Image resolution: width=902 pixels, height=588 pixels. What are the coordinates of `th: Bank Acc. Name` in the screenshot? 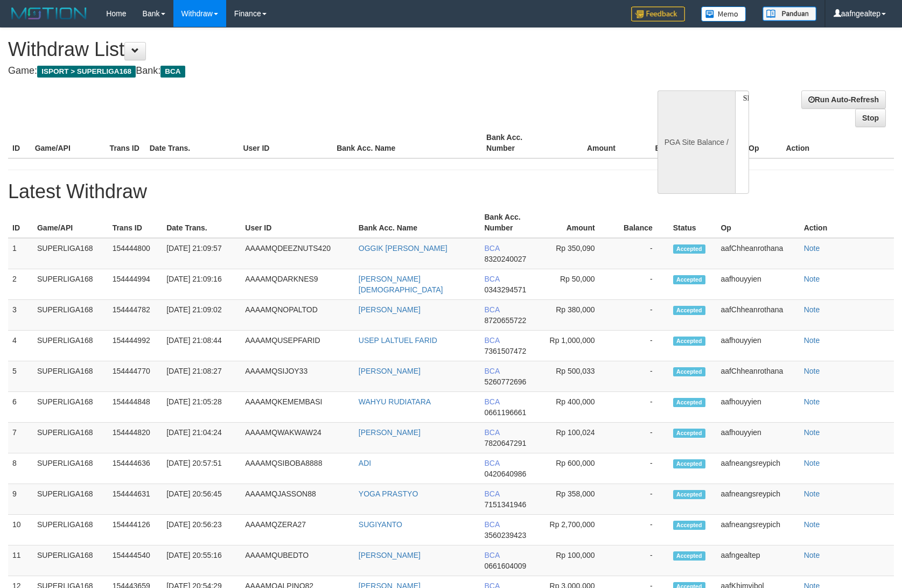 It's located at (417, 222).